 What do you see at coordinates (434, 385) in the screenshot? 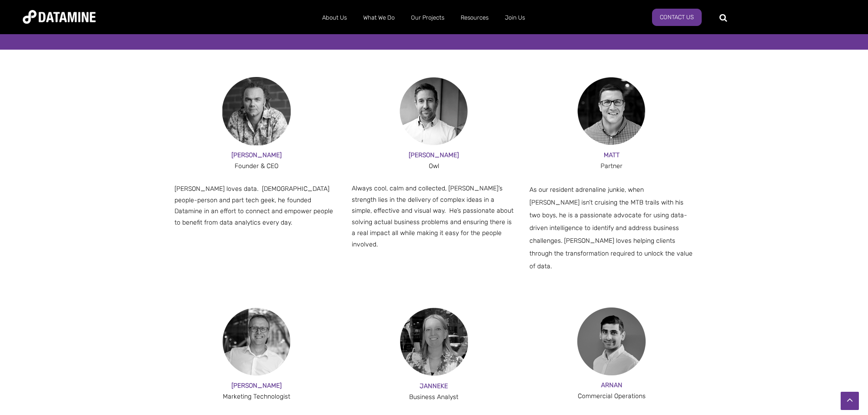
I see `span: JANNEKE` at bounding box center [434, 385].